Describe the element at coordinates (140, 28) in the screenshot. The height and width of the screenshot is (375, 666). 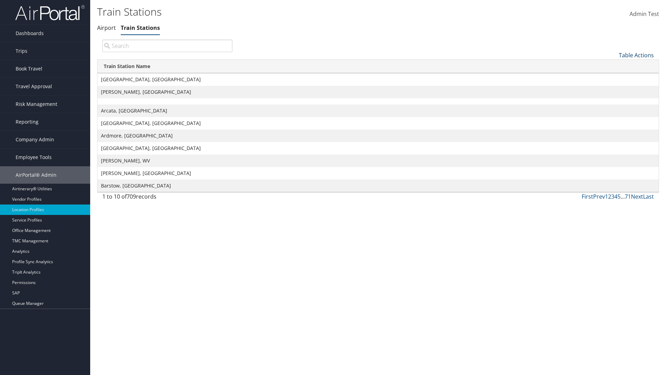
I see `a: Train Stations` at that location.